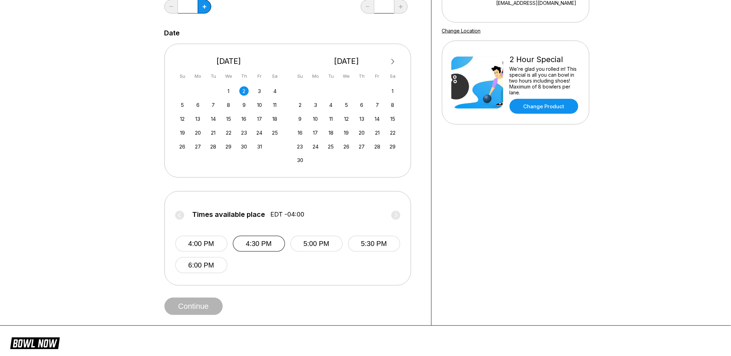  Describe the element at coordinates (393, 91) in the screenshot. I see `div: Choose Saturday, November 1st, 2025` at that location.